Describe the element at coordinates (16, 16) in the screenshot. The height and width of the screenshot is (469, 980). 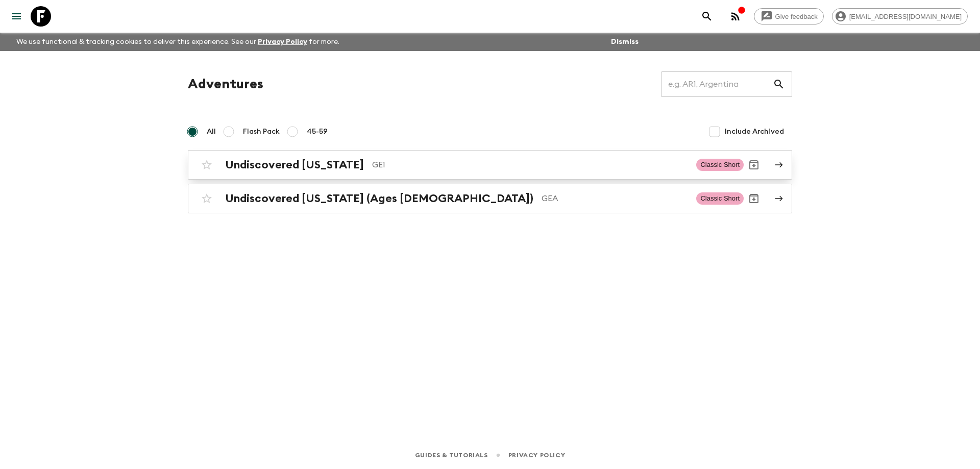
I see `button: menu` at that location.